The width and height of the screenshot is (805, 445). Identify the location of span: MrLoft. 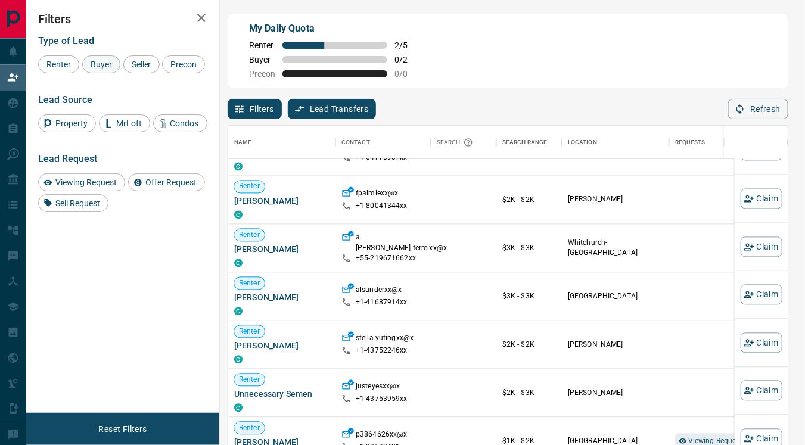
(129, 123).